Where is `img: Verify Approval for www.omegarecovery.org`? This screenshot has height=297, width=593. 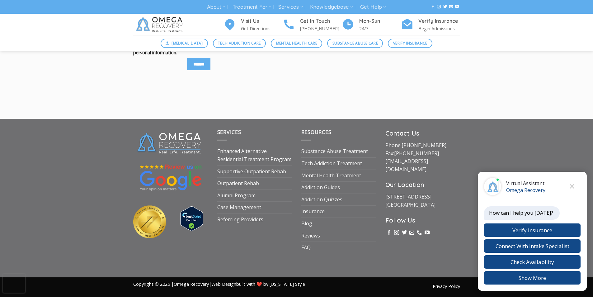
img: Verify Approval for www.omegarecovery.org is located at coordinates (191, 218).